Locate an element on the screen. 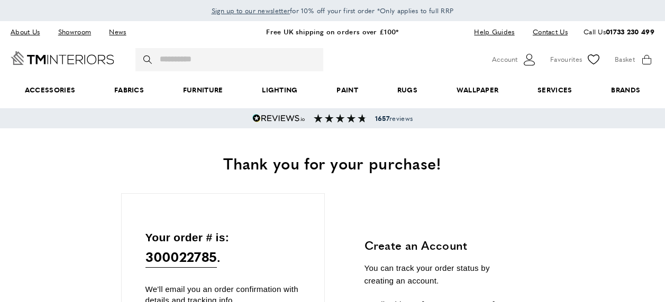 The height and width of the screenshot is (302, 665). a: 01733 230 499 is located at coordinates (630, 31).